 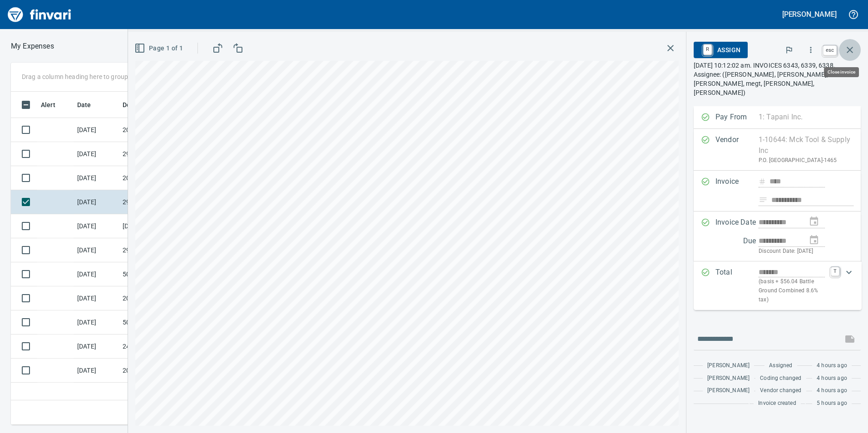 What do you see at coordinates (832, 403) in the screenshot?
I see `span: 5 hours ago` at bounding box center [832, 403].